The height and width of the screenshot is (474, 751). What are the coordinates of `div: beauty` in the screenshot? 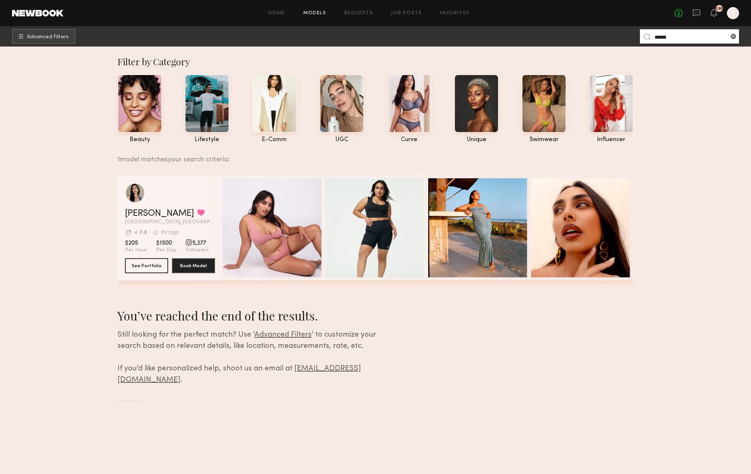 It's located at (140, 140).